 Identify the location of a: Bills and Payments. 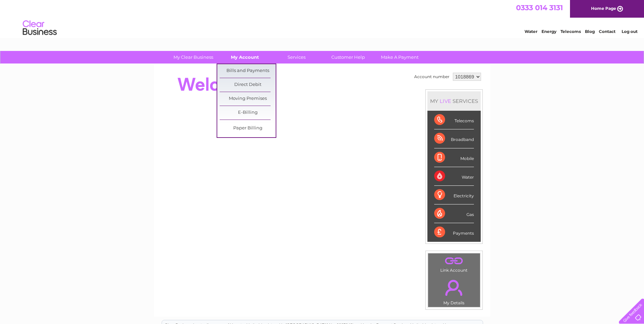
(248, 71).